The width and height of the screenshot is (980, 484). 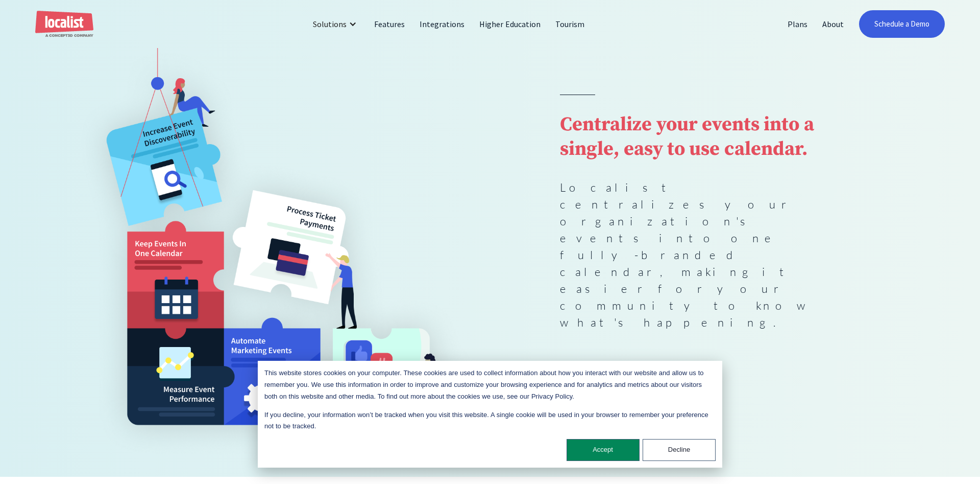 What do you see at coordinates (570, 24) in the screenshot?
I see `a: Tourism` at bounding box center [570, 24].